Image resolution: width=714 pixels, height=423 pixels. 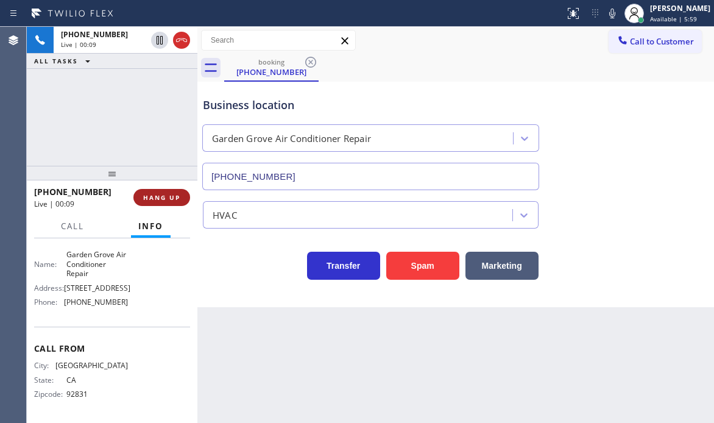 I want to click on button: Mute, so click(x=612, y=13).